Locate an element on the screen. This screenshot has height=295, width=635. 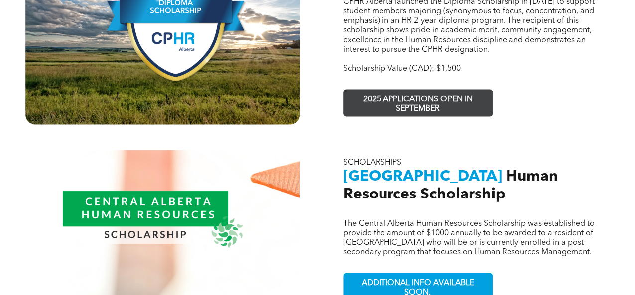
a: 2025 APPLICATIONS OPEN IN SEPTEMBER is located at coordinates (418, 103).